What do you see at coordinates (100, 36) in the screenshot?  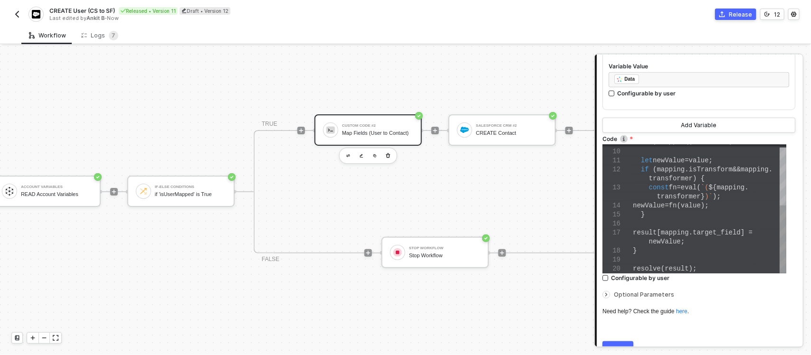 I see `div: Logs` at bounding box center [100, 36].